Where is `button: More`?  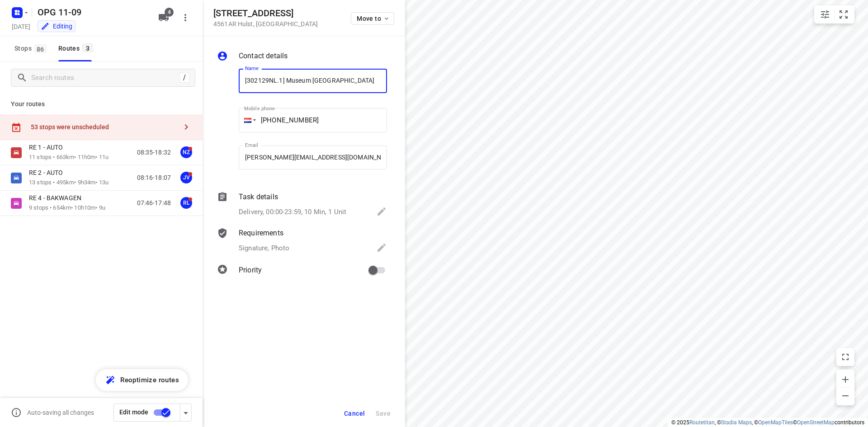
button: More is located at coordinates (185, 17).